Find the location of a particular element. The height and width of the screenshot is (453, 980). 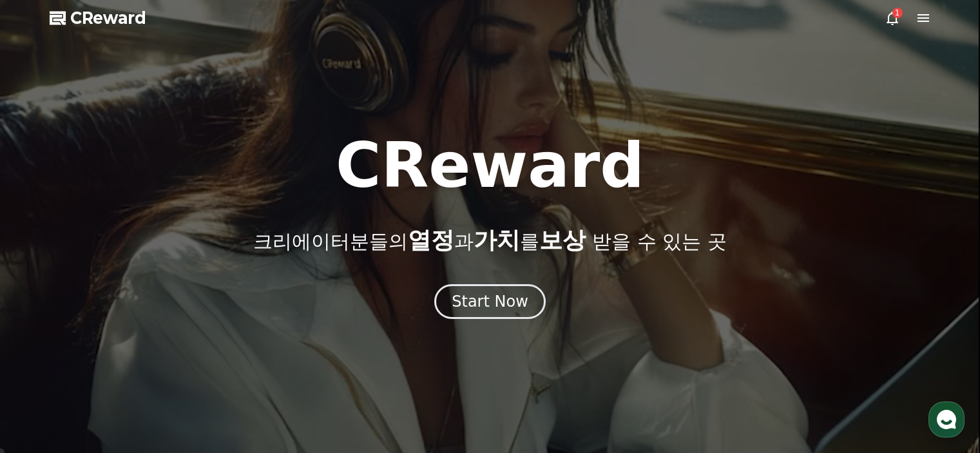

span: 보상 is located at coordinates (563, 240).